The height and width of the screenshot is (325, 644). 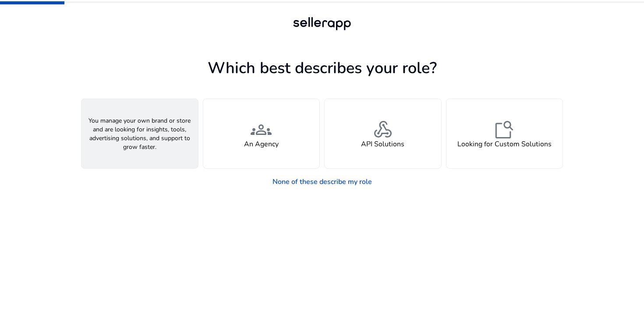 What do you see at coordinates (261, 144) in the screenshot?
I see `h4: An Agency` at bounding box center [261, 144].